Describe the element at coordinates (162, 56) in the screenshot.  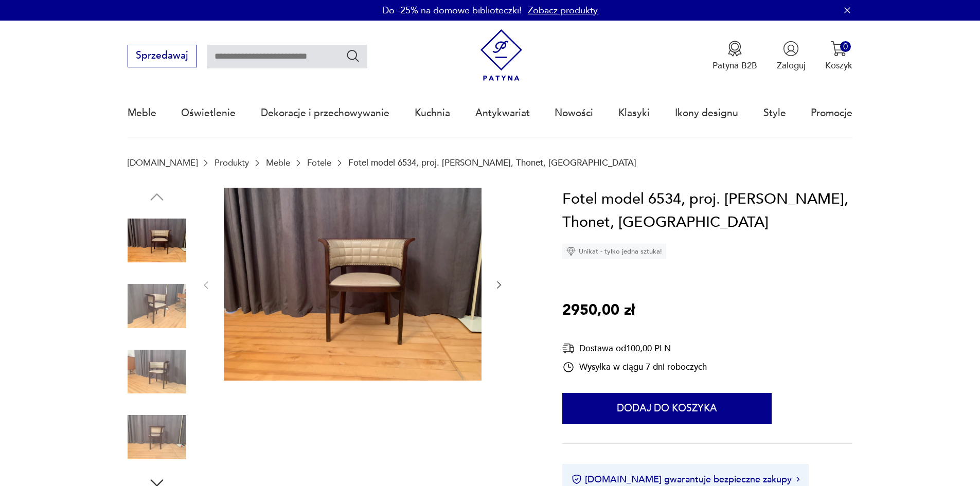
I see `button: Sprzedawaj` at that location.